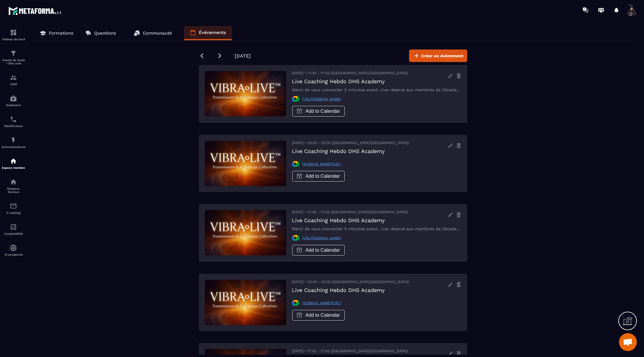 Image resolution: width=644 pixels, height=357 pixels. Describe the element at coordinates (442, 56) in the screenshot. I see `span: Créer un évènement` at that location.